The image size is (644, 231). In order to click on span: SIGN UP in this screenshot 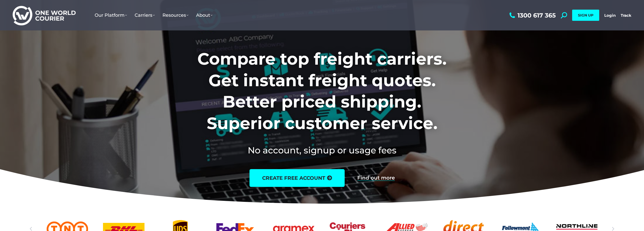, I will do `click(586, 15)`.